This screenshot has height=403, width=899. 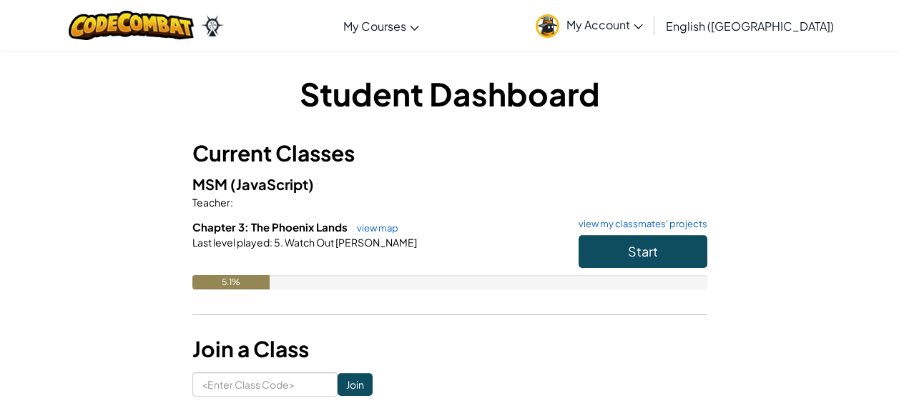 What do you see at coordinates (265, 385) in the screenshot?
I see `input: <Enter Class Code>` at bounding box center [265, 385].